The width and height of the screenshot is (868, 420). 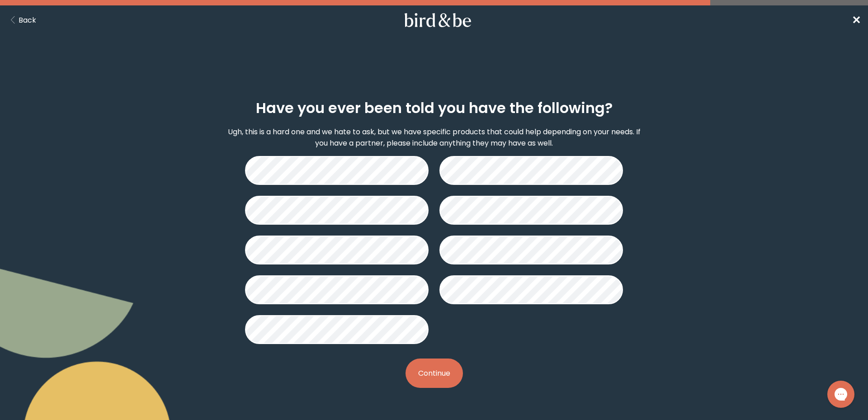 What do you see at coordinates (434, 373) in the screenshot?
I see `button: Continue` at bounding box center [434, 373].